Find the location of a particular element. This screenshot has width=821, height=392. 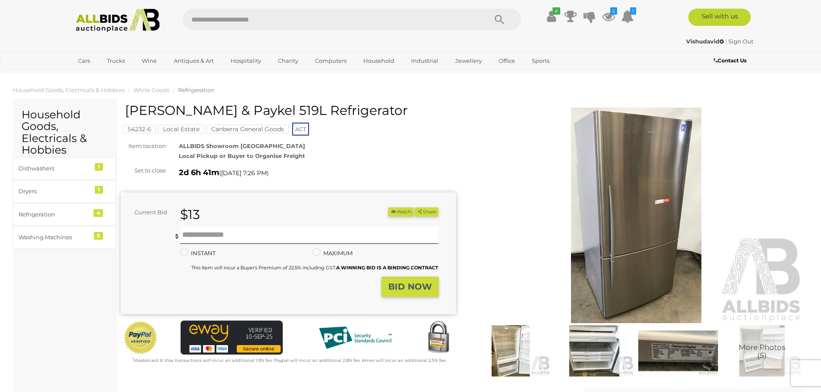

a: Sell with us is located at coordinates (719, 17).